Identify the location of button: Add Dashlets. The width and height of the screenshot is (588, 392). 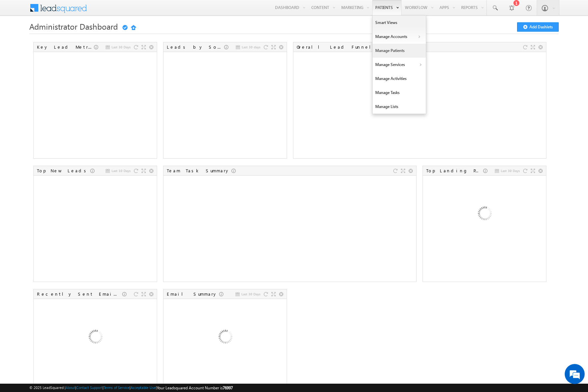
(538, 27).